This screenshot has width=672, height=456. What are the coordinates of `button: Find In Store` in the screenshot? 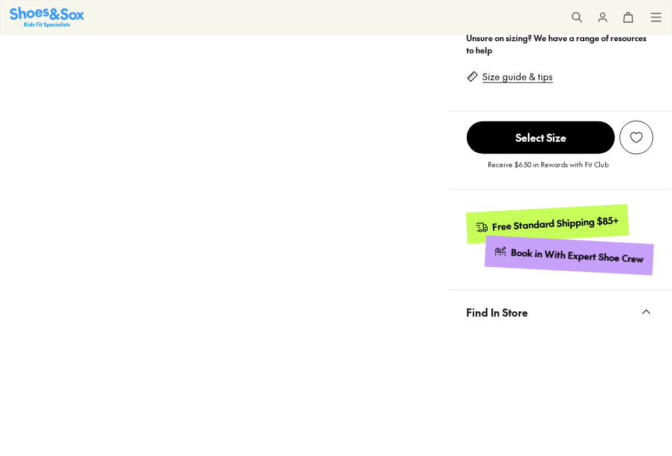 It's located at (560, 312).